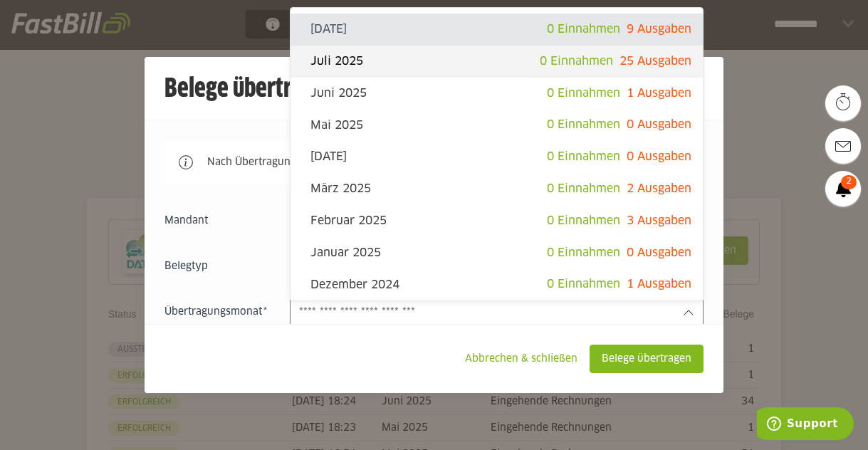  I want to click on a: 2, so click(843, 189).